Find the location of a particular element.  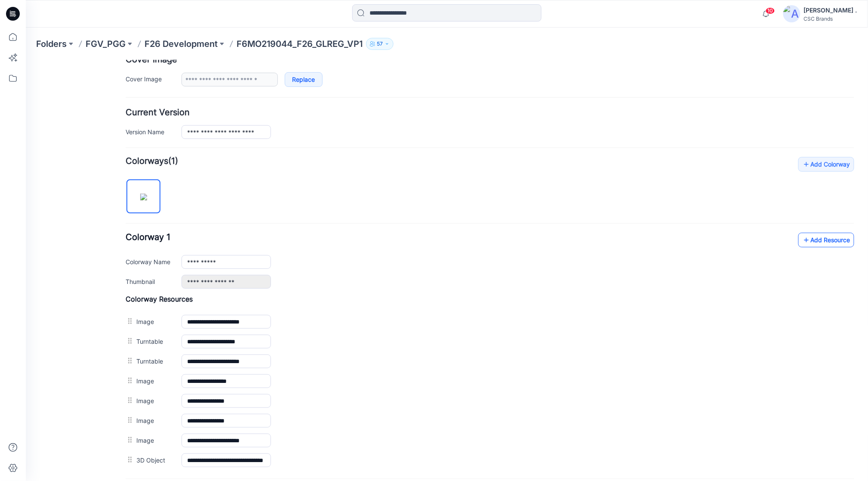

p: F6MO219044_F26_GLREG_VP1 is located at coordinates (299, 44).